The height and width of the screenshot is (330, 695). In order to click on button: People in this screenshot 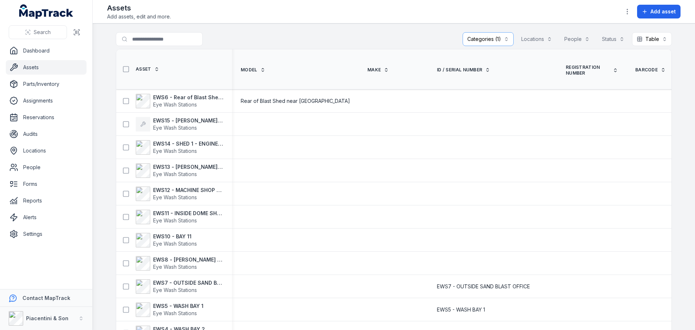, I will do `click(577, 39)`.